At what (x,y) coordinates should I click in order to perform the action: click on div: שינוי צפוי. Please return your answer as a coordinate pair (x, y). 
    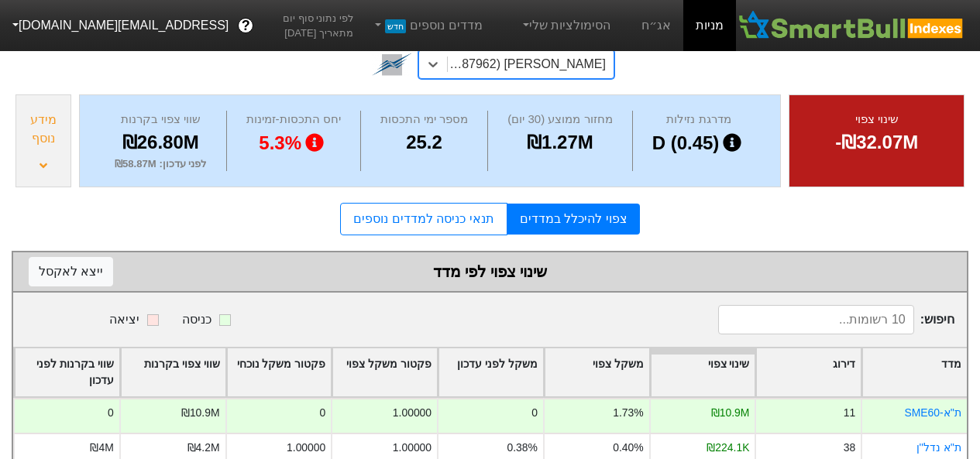
    Looking at the image, I should click on (877, 119).